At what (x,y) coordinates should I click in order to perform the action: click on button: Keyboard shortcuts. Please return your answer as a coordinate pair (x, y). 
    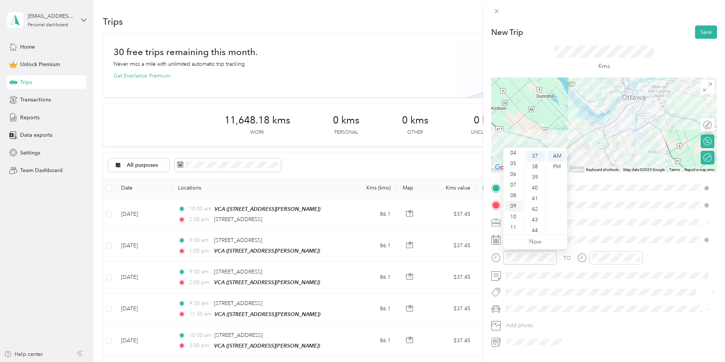
    Looking at the image, I should click on (602, 170).